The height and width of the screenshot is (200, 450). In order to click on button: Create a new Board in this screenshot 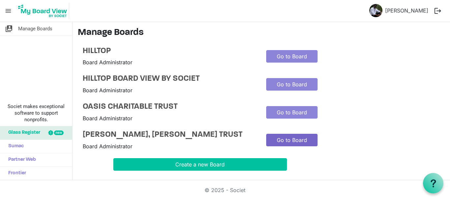, I will do `click(200, 164)`.